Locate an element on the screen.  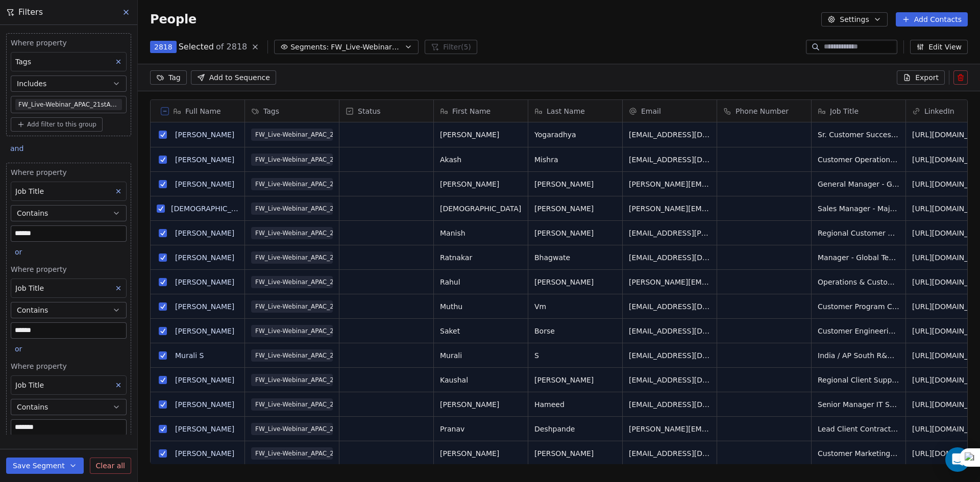
span: Ratnakar is located at coordinates (480, 258).